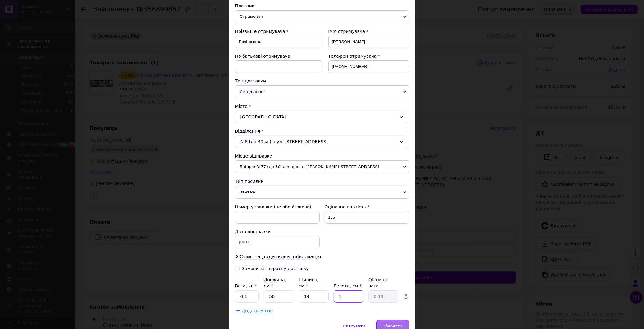 This screenshot has height=329, width=644. Describe the element at coordinates (275, 283) in the screenshot. I see `label: Довжина, см` at that location.